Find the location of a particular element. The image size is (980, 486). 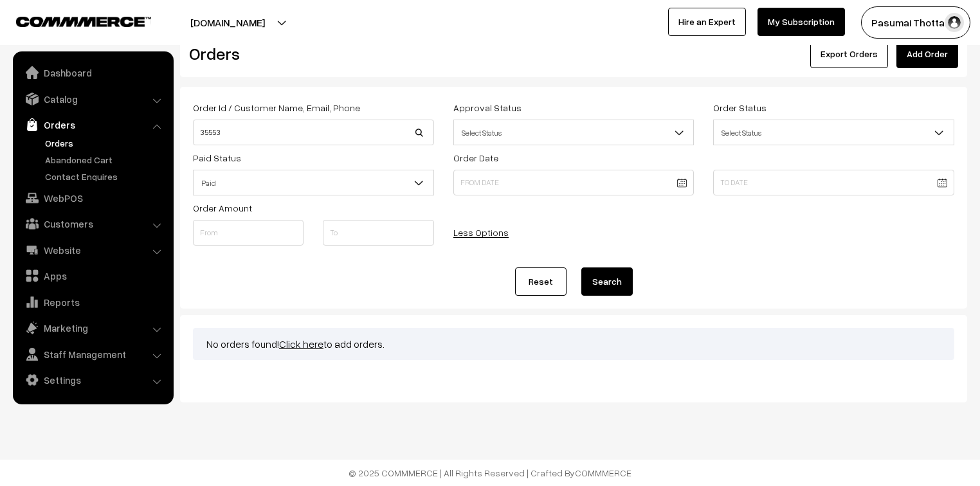

a: Reset is located at coordinates (541, 281).